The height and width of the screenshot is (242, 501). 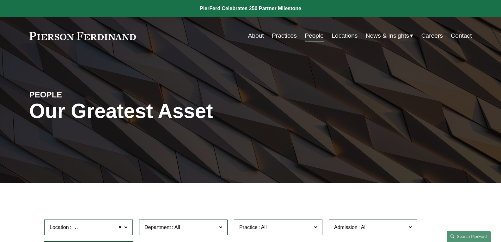 I want to click on a: Search this site, so click(x=469, y=236).